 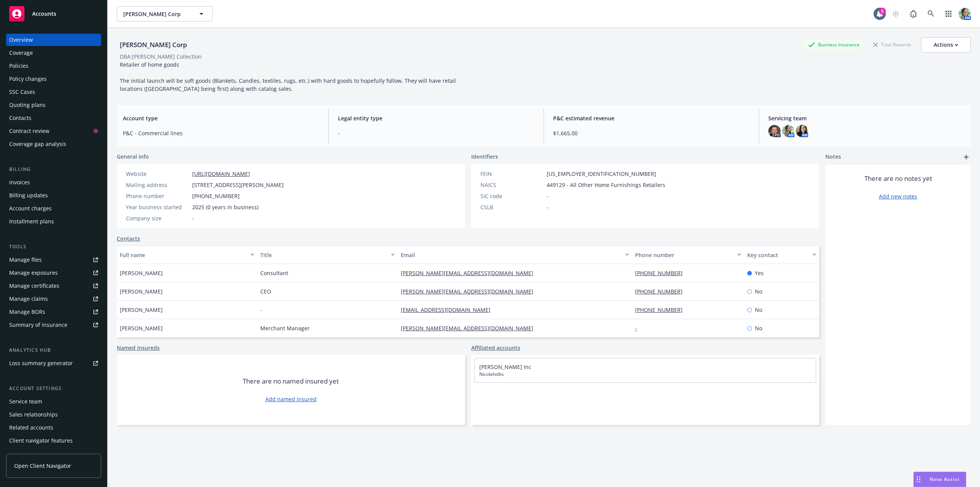 I want to click on span: There are no named insured yet, so click(x=290, y=381).